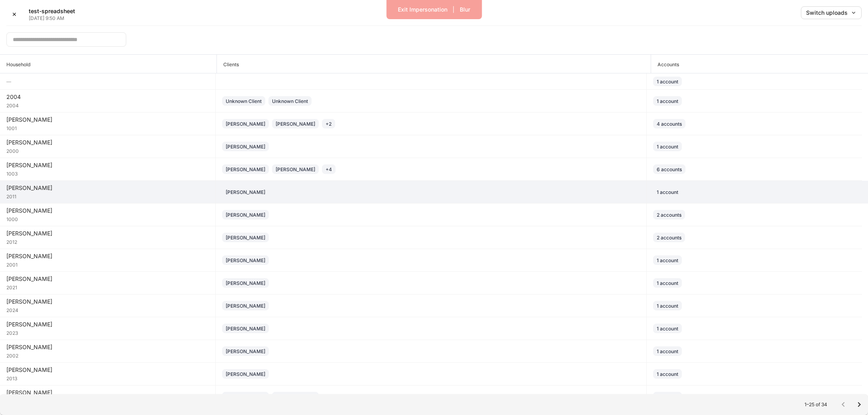 Image resolution: width=868 pixels, height=415 pixels. What do you see at coordinates (107, 264) in the screenshot?
I see `div: 2001` at bounding box center [107, 264].